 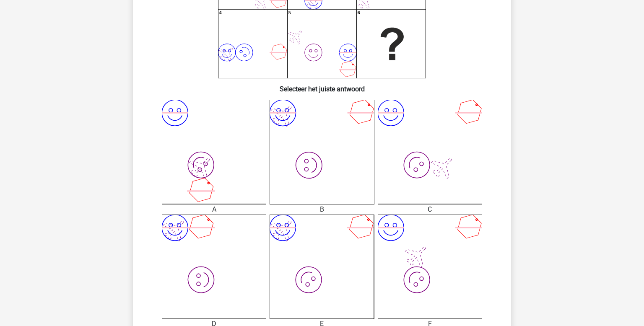 What do you see at coordinates (214, 209) in the screenshot?
I see `div: A` at bounding box center [214, 209].